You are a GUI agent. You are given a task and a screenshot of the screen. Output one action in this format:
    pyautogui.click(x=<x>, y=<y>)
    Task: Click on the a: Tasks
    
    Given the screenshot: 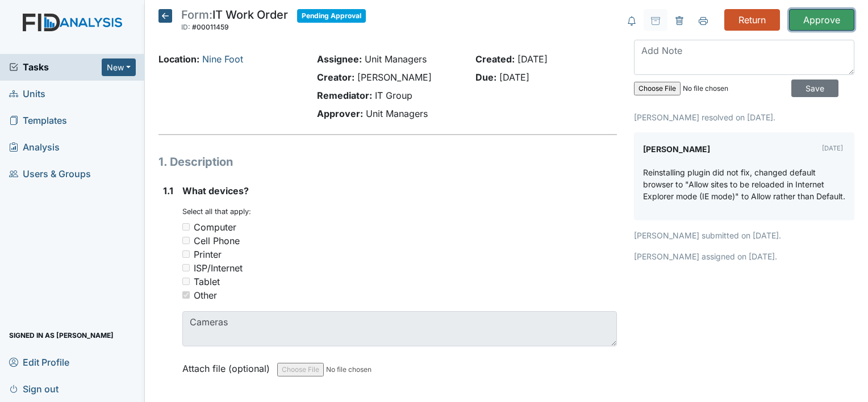 What is the action you would take?
    pyautogui.click(x=55, y=67)
    